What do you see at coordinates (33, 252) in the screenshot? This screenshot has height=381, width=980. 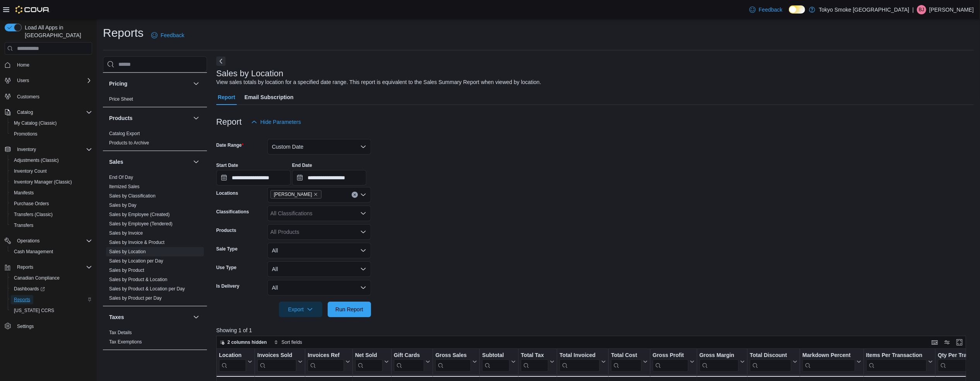 I see `a: Cash Management` at bounding box center [33, 252].